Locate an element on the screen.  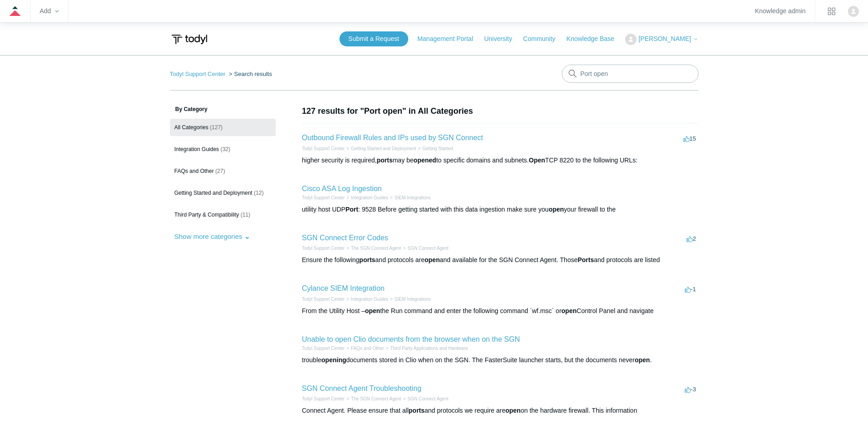
div: Ensure the following and protocols are and available for the SGN Connect Agent. Those and protoco... is located at coordinates (500, 260).